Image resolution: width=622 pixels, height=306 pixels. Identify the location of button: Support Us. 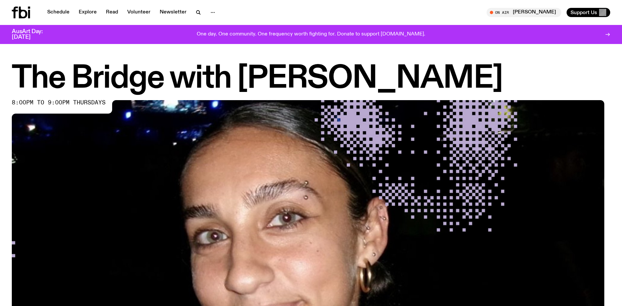
(588, 12).